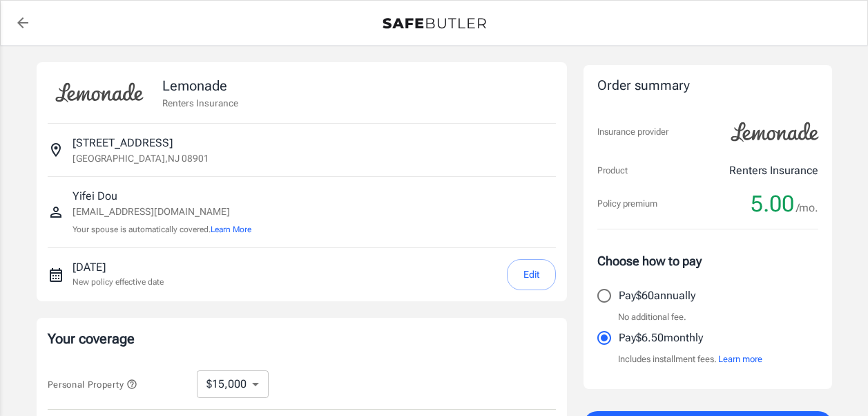 The height and width of the screenshot is (416, 868). What do you see at coordinates (740, 359) in the screenshot?
I see `button: Learn more` at bounding box center [740, 359].